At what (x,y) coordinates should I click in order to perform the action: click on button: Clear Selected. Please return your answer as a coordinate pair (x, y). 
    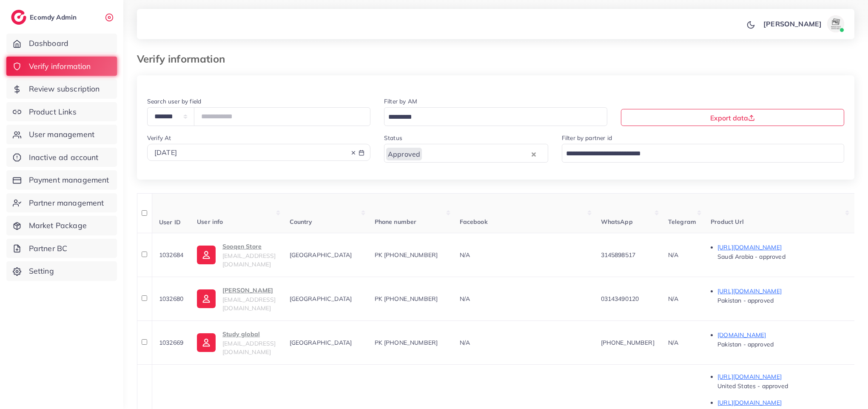
    Looking at the image, I should click on (534, 153).